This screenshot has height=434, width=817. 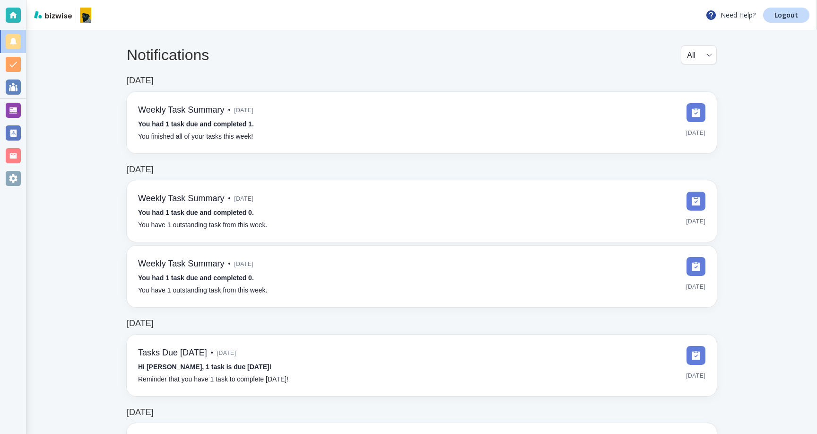 I want to click on p: Need Help?, so click(x=731, y=15).